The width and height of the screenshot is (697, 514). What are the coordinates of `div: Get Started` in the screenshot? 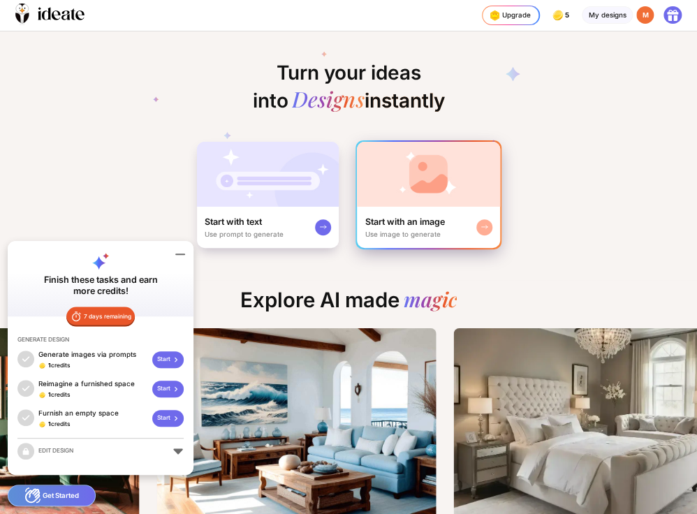 It's located at (52, 495).